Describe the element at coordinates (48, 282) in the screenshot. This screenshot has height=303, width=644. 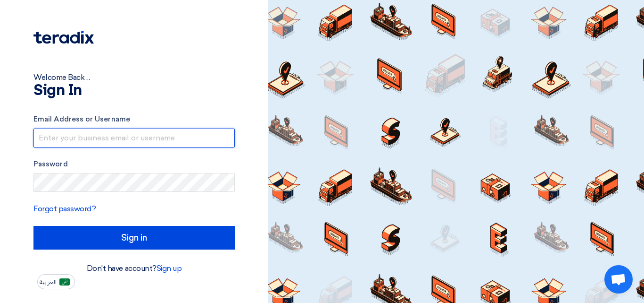
I see `span: العربية` at that location.